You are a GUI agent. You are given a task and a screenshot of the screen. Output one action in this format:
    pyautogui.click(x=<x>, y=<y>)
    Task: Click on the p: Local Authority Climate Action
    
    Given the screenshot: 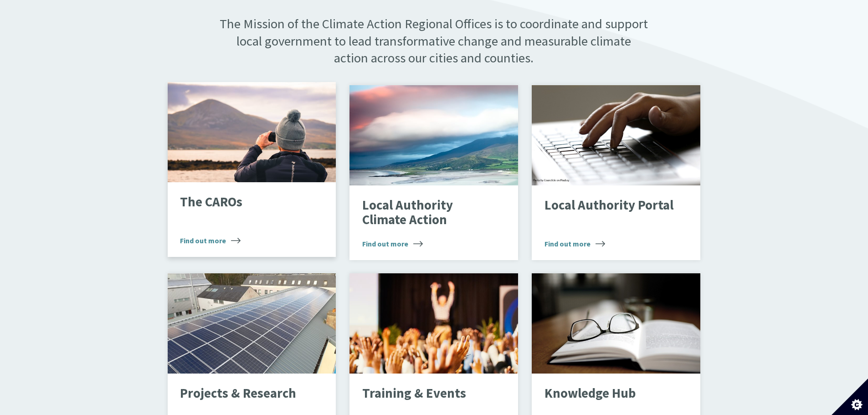 What is the action you would take?
    pyautogui.click(x=427, y=213)
    